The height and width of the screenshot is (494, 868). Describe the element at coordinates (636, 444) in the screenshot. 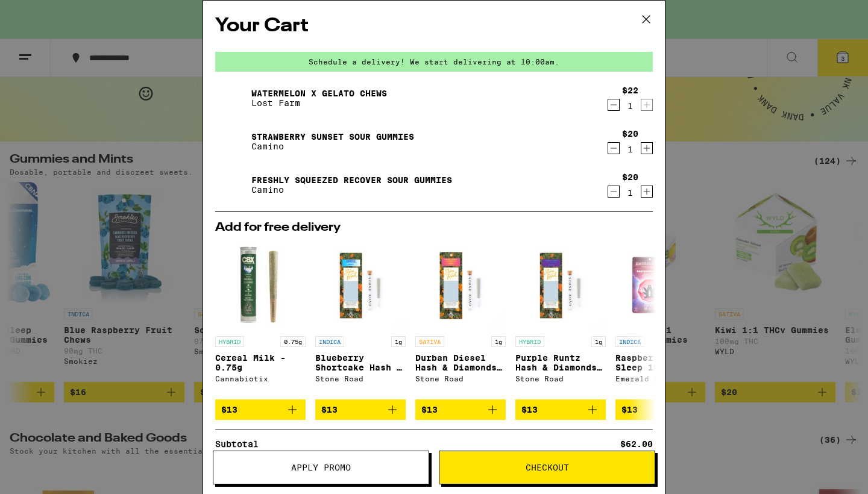

I see `div: $62.00` at that location.